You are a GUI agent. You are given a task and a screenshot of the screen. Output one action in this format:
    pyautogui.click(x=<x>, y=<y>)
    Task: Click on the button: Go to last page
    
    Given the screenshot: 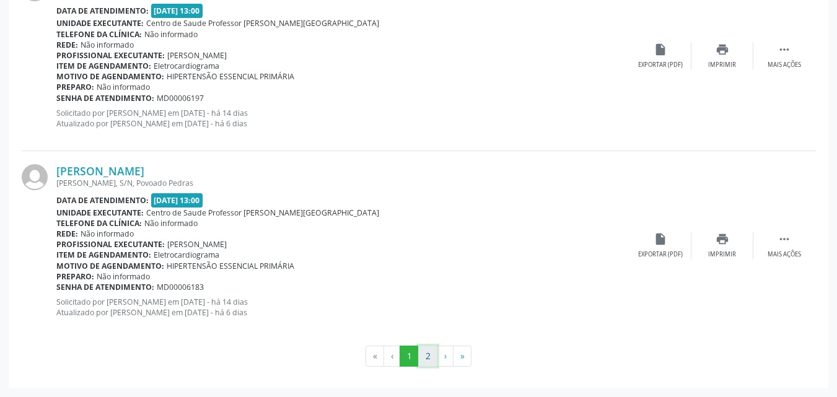 What is the action you would take?
    pyautogui.click(x=462, y=356)
    